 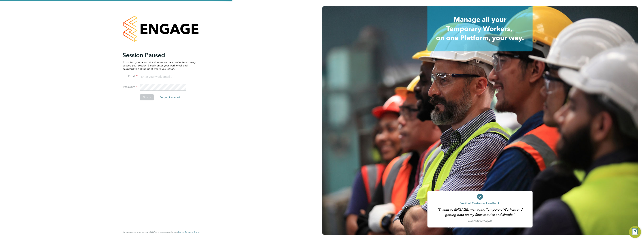 What do you see at coordinates (635, 232) in the screenshot?
I see `button: Engage Resource Center` at bounding box center [635, 232].